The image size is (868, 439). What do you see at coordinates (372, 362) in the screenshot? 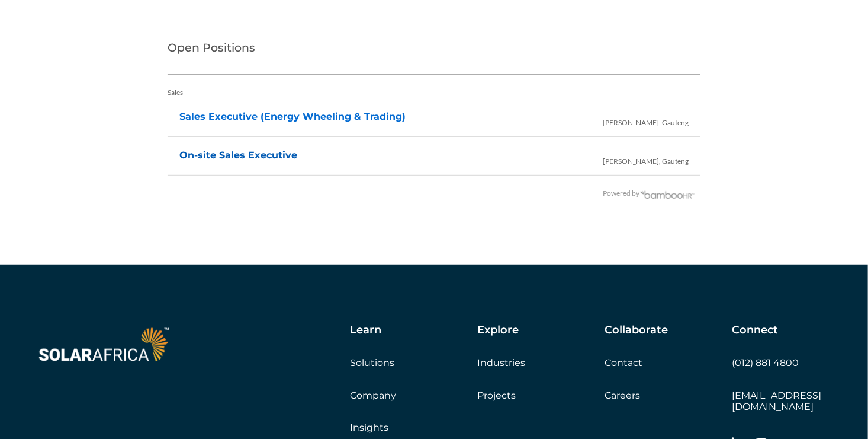
I see `a: Solutions` at bounding box center [372, 362].